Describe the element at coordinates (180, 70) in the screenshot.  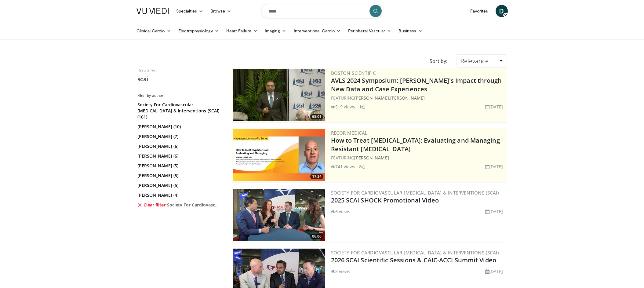
I see `p: Results for:` at that location.